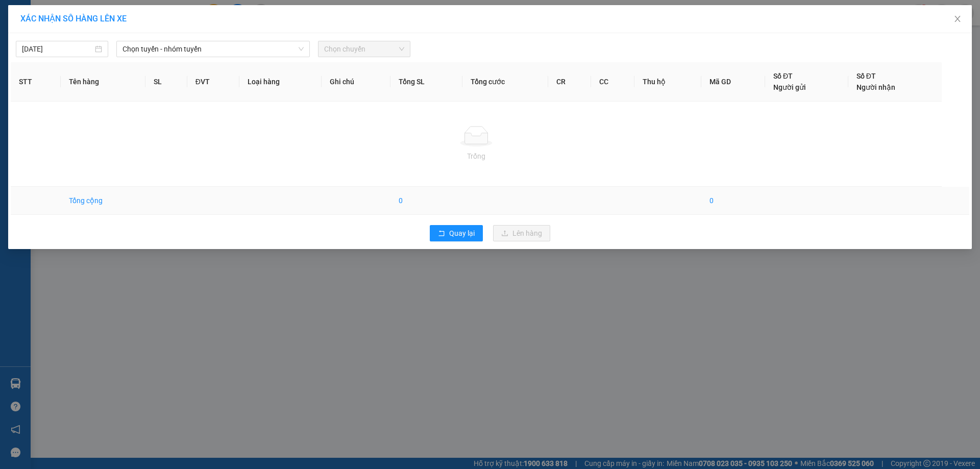 This screenshot has width=980, height=469. Describe the element at coordinates (958, 20) in the screenshot. I see `button: Close` at that location.